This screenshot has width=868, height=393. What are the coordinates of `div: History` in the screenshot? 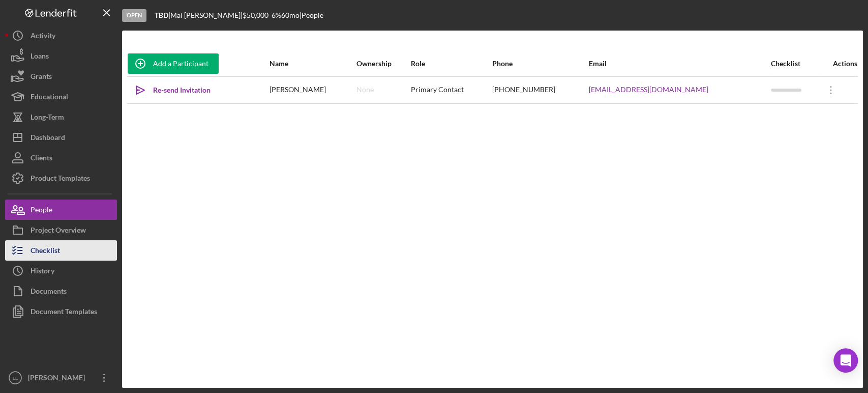 It's located at (42, 272).